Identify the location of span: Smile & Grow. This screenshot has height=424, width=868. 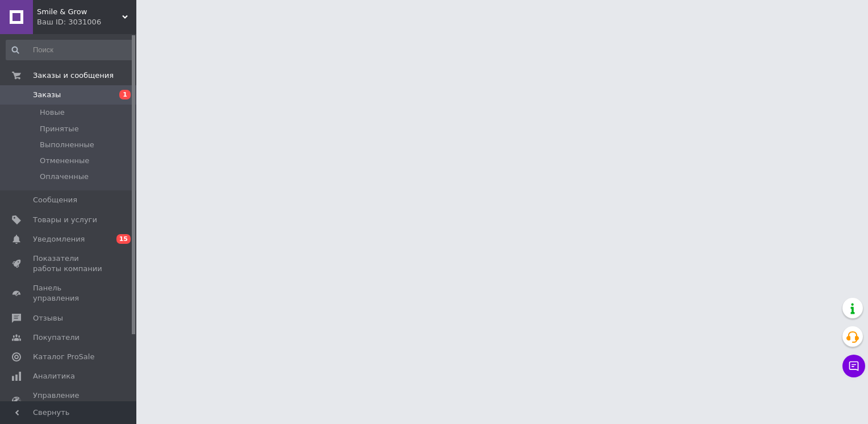
(80, 12).